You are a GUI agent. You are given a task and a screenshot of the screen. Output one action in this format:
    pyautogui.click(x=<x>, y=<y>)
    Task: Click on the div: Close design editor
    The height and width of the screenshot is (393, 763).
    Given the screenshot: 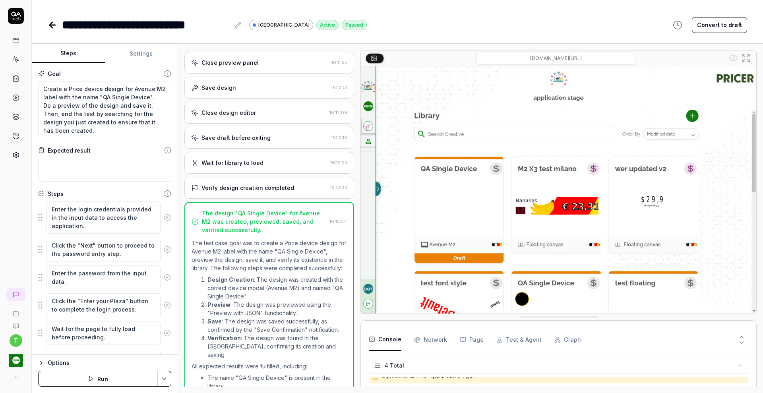 What is the action you would take?
    pyautogui.click(x=229, y=112)
    